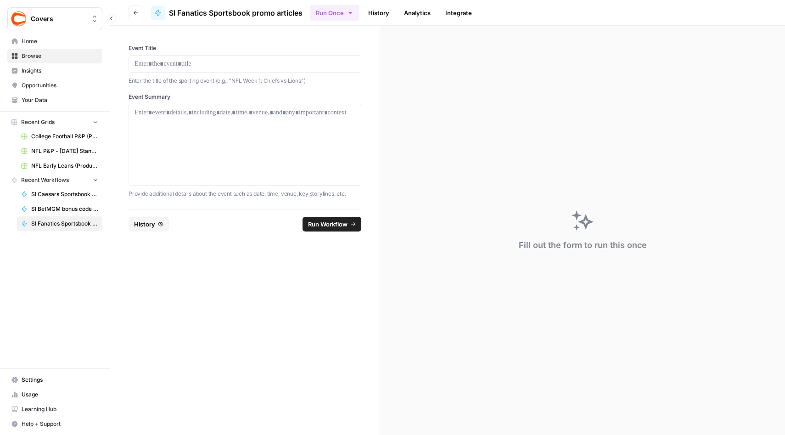  Describe the element at coordinates (60, 166) in the screenshot. I see `a: NFL Early Leans (Production) Grid (3)` at that location.